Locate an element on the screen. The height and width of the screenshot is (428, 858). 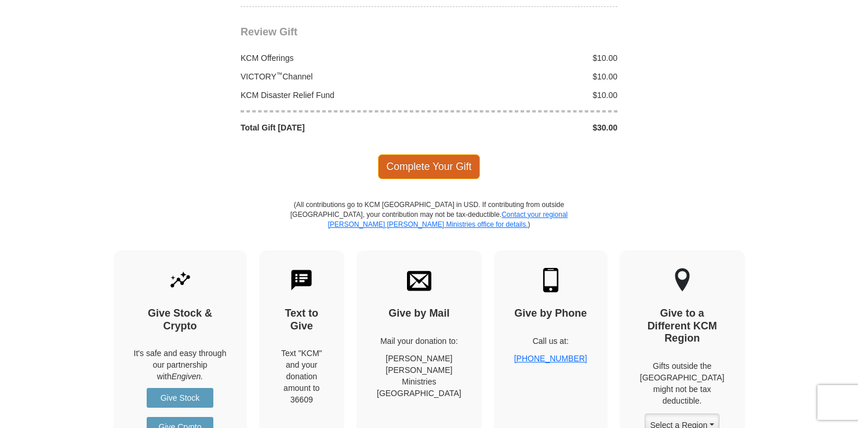
p: Mail your donation to: is located at coordinates (419, 341).